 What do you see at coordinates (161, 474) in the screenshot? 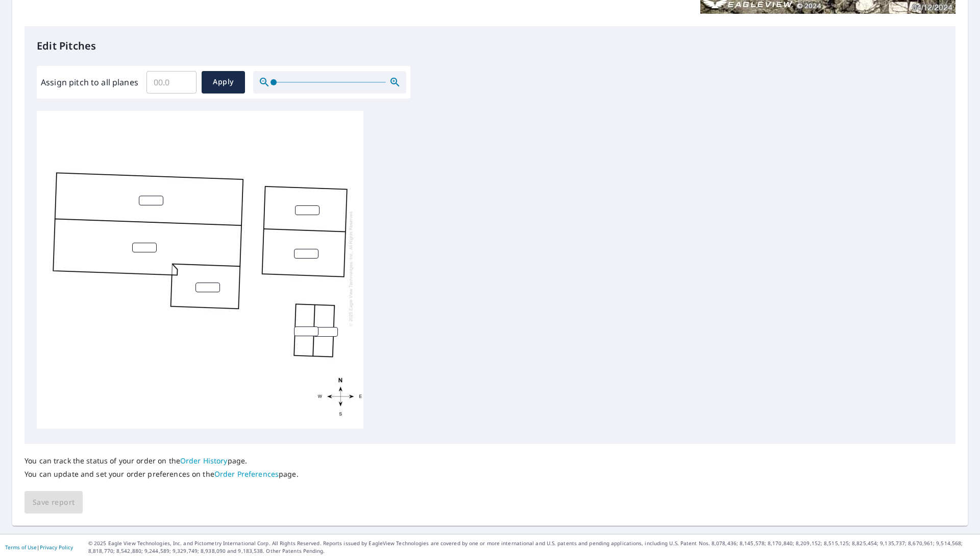
I see `p: You can update and set your order preferences on the page.` at bounding box center [161, 474].